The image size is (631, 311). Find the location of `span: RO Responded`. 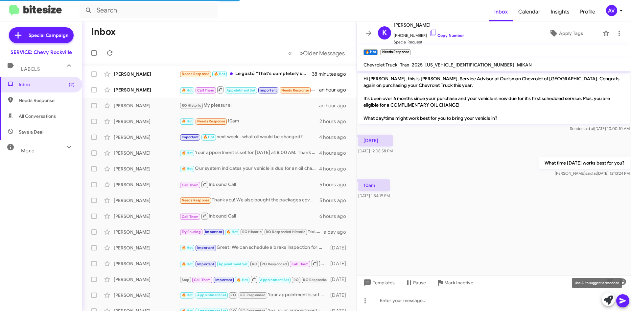

span: RO Responded is located at coordinates (316, 280).